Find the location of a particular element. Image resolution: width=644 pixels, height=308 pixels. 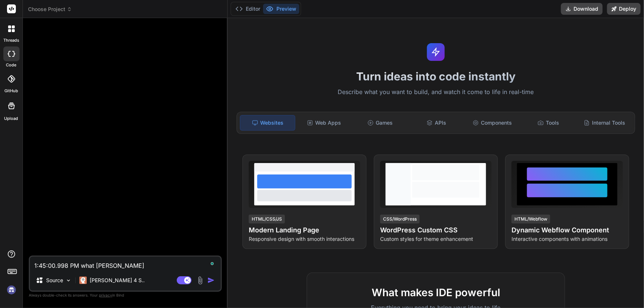

button: Deploy is located at coordinates (624, 9).